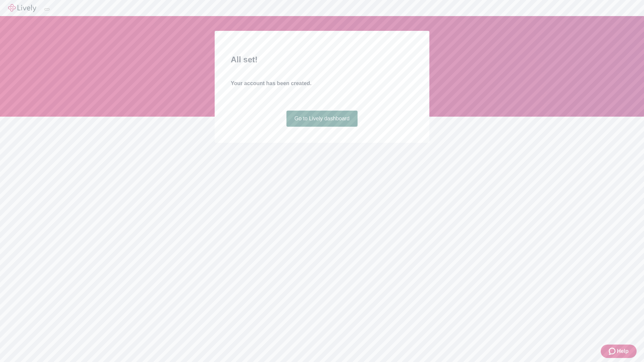 This screenshot has width=644, height=362. What do you see at coordinates (322, 60) in the screenshot?
I see `h2: All set!` at bounding box center [322, 60].